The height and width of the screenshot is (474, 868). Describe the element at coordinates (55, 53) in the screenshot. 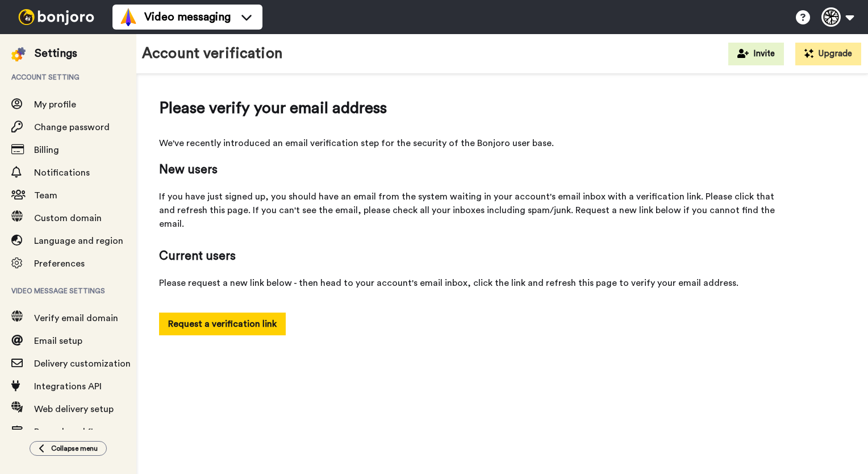

I see `div: Settings` at that location.